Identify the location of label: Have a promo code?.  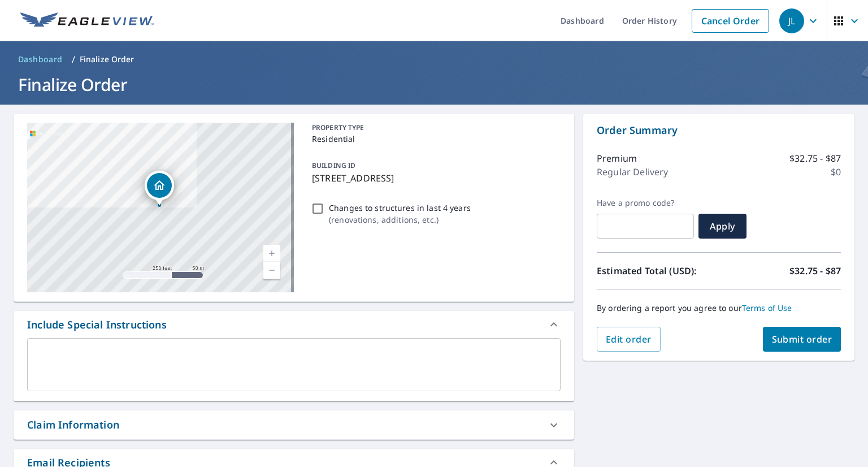
(645, 203).